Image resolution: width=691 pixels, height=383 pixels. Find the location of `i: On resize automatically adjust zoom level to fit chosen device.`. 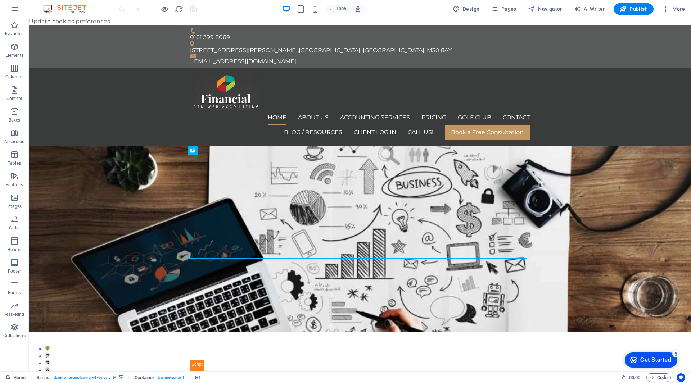

i: On resize automatically adjust zoom level to fit chosen device. is located at coordinates (358, 9).